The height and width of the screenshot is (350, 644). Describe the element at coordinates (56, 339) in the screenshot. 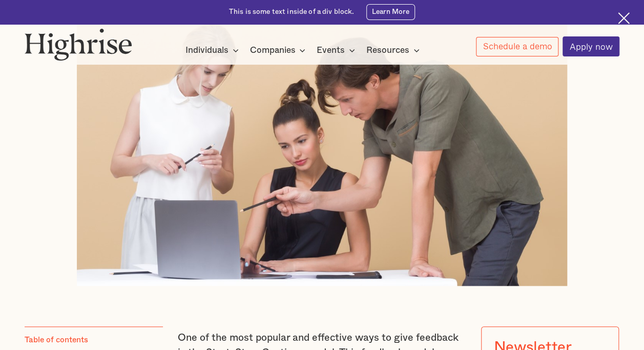

I see `div: Table of contents` at that location.